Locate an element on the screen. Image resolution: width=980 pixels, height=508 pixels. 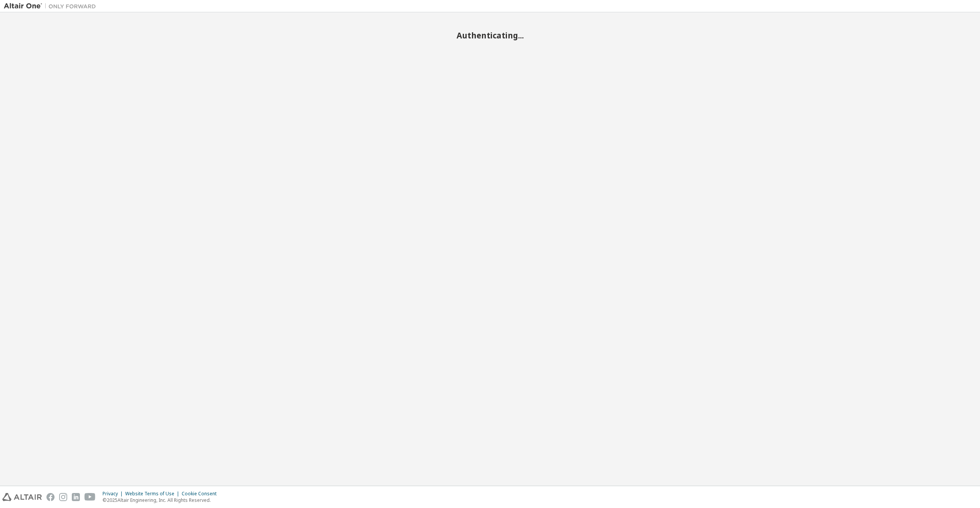
h2: Authenticating... is located at coordinates (490, 35).